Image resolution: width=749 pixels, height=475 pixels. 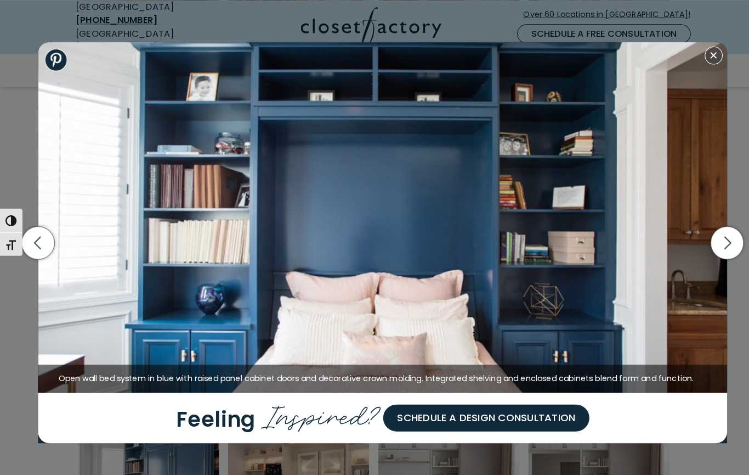 What do you see at coordinates (211, 409) in the screenshot?
I see `span: Feeling` at bounding box center [211, 409].